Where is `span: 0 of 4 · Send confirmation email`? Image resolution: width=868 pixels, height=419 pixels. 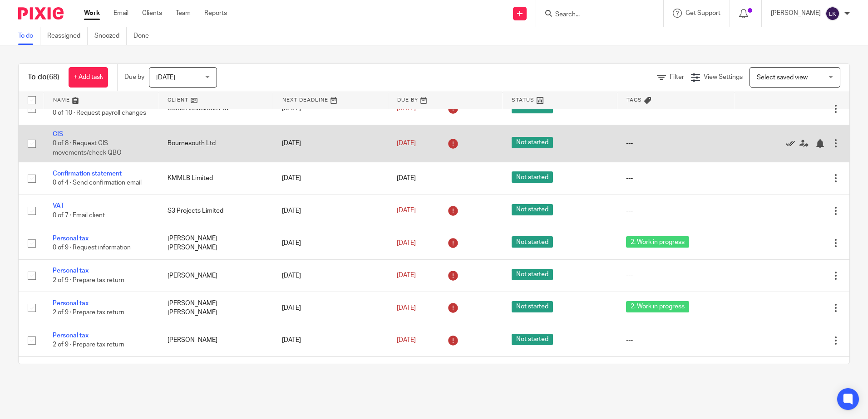
span: 0 of 4 · Send confirmation email is located at coordinates (97, 183).